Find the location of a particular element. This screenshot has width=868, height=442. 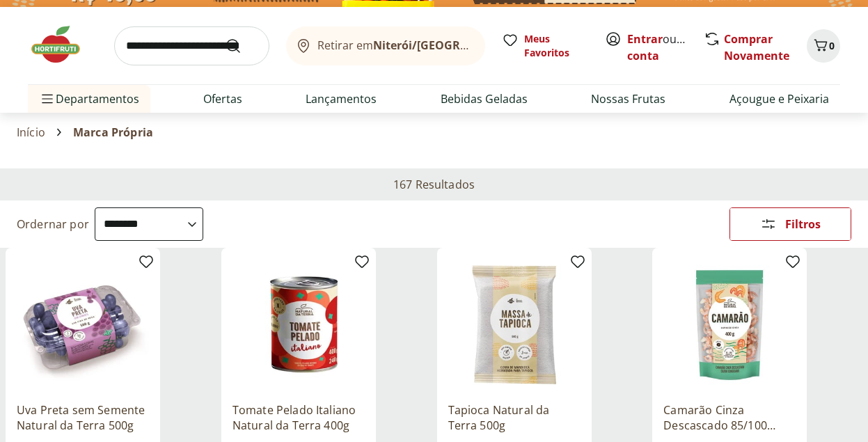

span: 0 is located at coordinates (832, 45).